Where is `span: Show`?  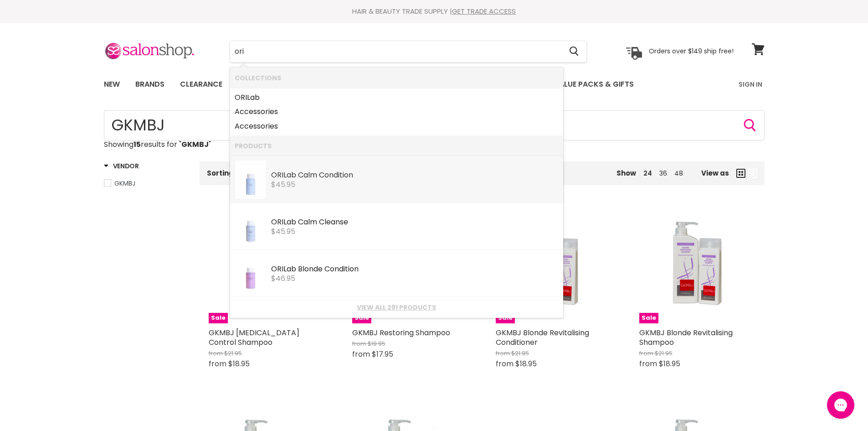
span: Show is located at coordinates (626, 173).